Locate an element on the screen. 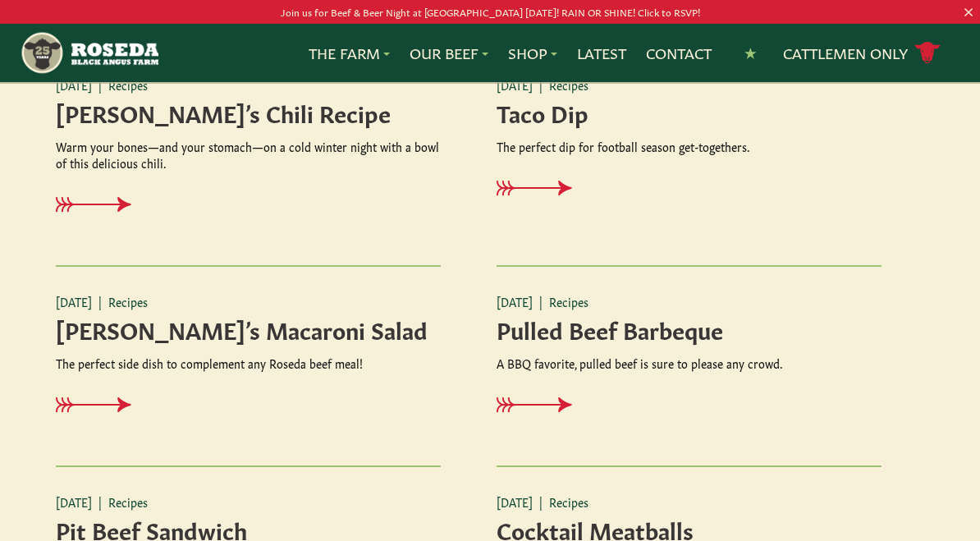  h4: Pulled Beef Barbeque is located at coordinates (689, 329).